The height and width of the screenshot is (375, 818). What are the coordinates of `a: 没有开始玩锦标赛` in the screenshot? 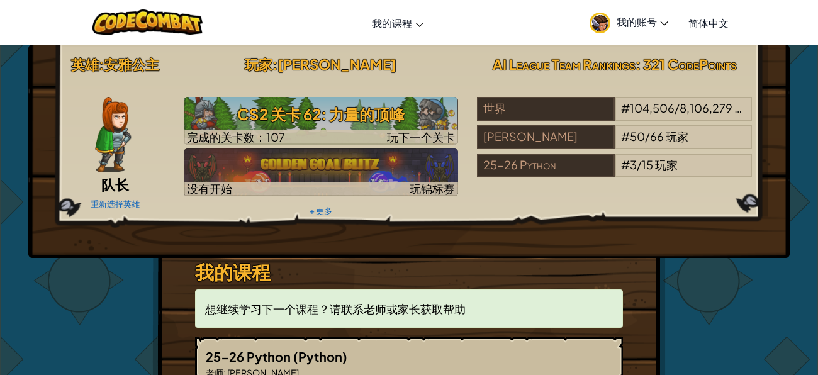 It's located at (321, 172).